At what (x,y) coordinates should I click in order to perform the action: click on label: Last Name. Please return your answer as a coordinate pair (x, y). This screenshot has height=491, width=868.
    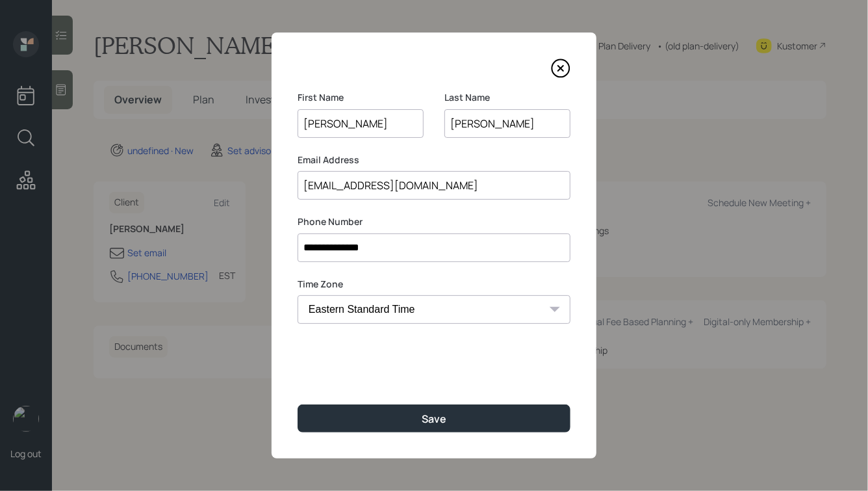
    Looking at the image, I should click on (508, 97).